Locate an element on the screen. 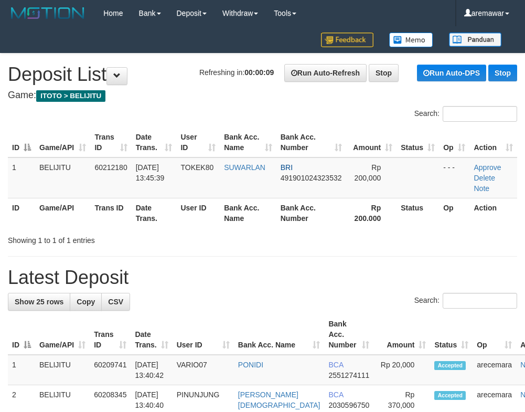  th: Action: activate to sort column ascending is located at coordinates (493, 142).